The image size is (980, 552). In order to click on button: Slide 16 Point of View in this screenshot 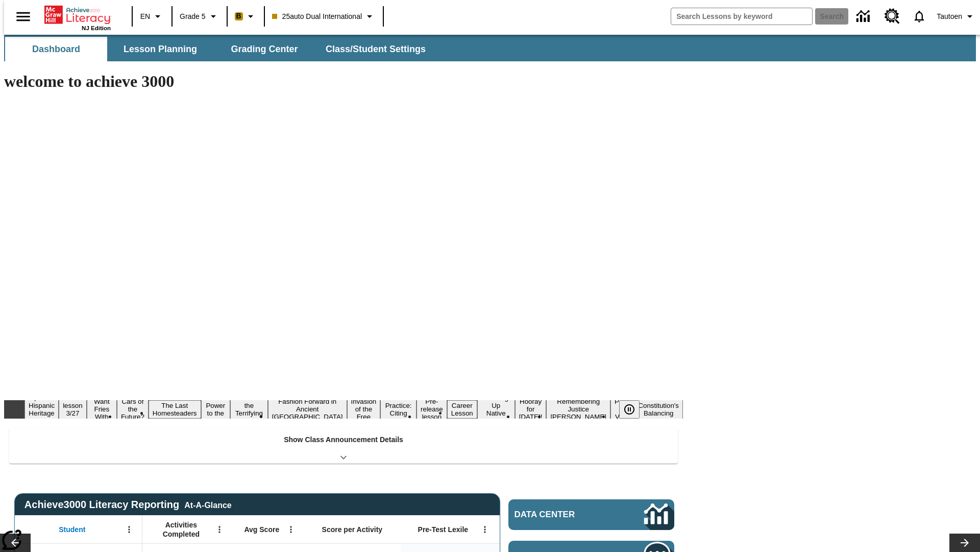, I will do `click(622, 408)`.